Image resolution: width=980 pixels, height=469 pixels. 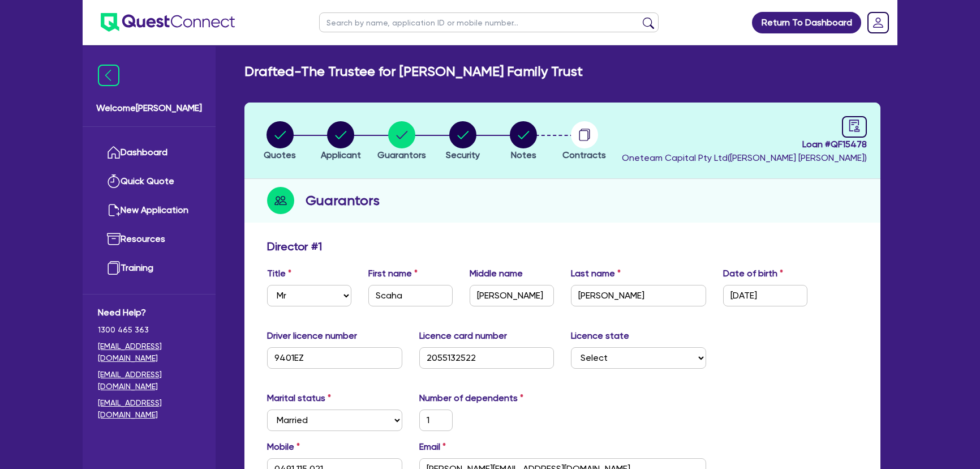 I want to click on img: step-icon, so click(x=281, y=200).